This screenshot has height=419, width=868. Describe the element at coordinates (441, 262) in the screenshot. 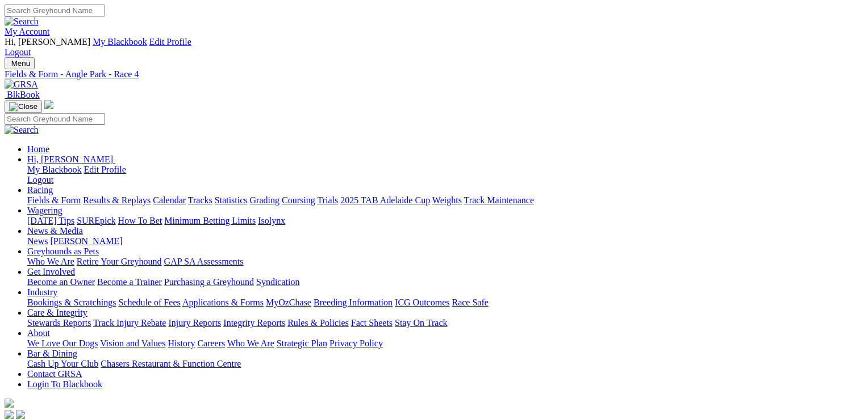

I see `div: Greyhounds as Pets` at that location.